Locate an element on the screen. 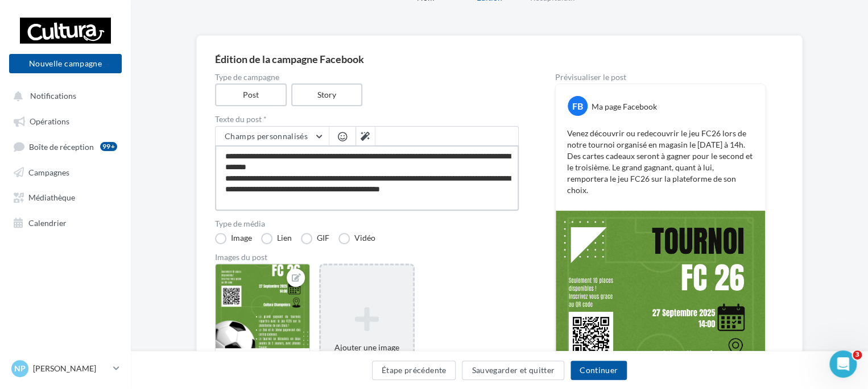 This screenshot has width=868, height=389. label: Type de campagne is located at coordinates (367, 77).